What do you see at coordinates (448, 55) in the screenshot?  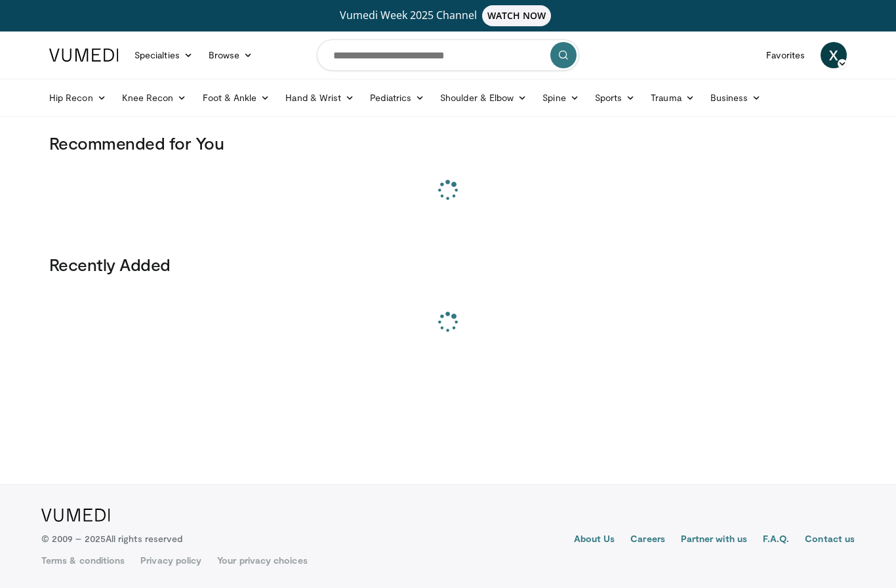 I see `input: Search topics, interventions` at bounding box center [448, 55].